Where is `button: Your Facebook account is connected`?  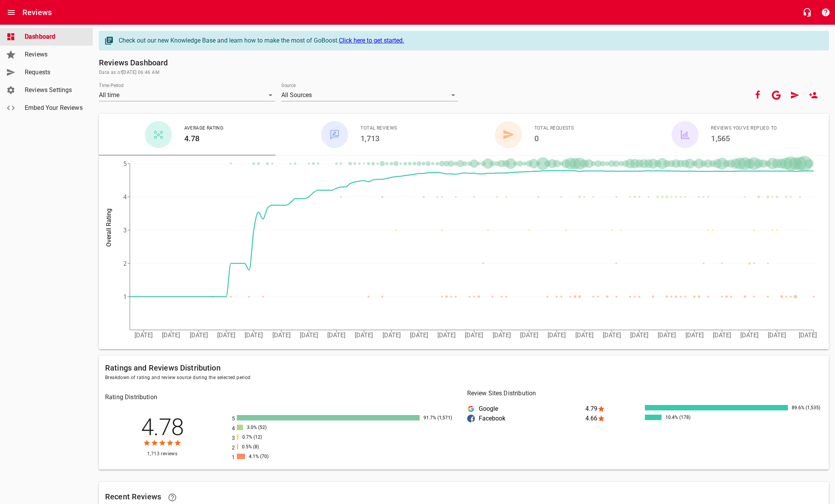 button: Your Facebook account is connected is located at coordinates (758, 95).